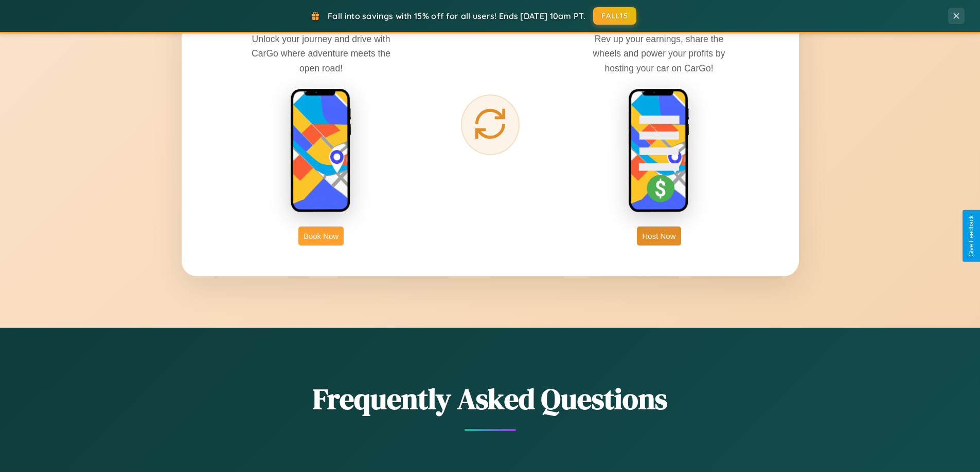 This screenshot has width=980, height=472. Describe the element at coordinates (490, 399) in the screenshot. I see `h2: Frequently Asked Questions` at that location.